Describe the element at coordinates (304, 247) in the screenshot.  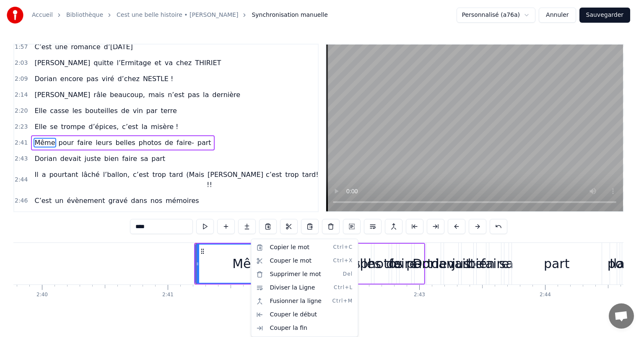
I see `div: Copier le mot` at that location.